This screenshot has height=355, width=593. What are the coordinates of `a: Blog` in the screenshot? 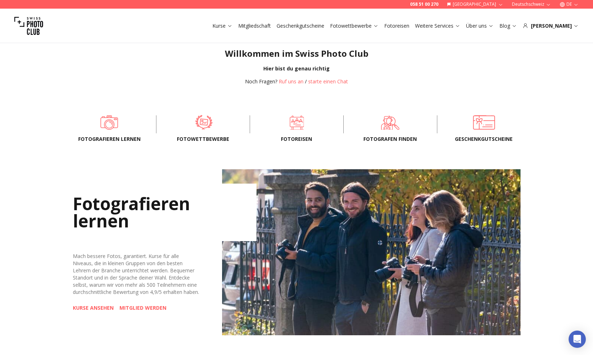 It's located at (508, 26).